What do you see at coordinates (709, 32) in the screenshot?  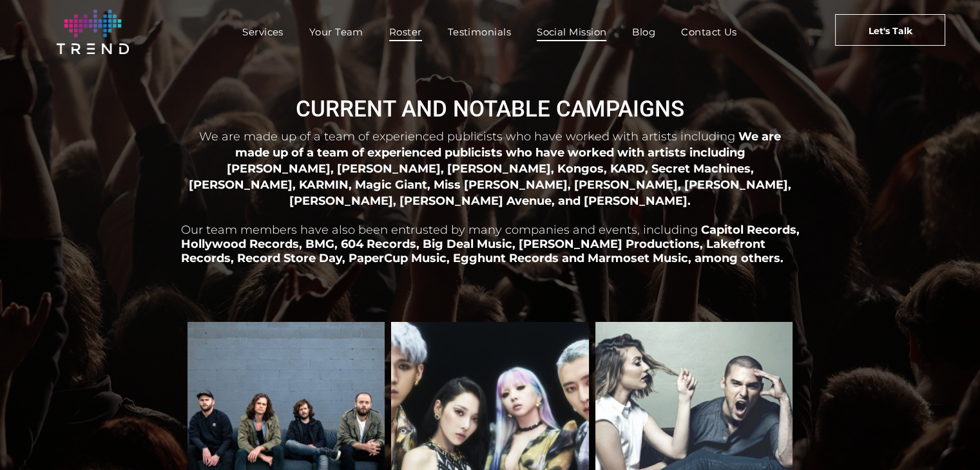 I see `a: Contact Us` at bounding box center [709, 32].